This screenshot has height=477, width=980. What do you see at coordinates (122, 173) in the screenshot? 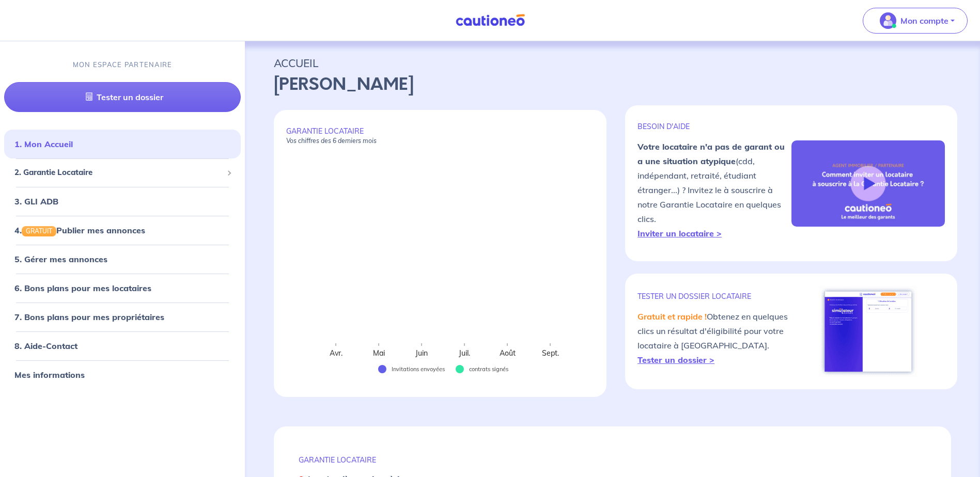
I see `div: 2. Garantie Locataire` at bounding box center [122, 173].